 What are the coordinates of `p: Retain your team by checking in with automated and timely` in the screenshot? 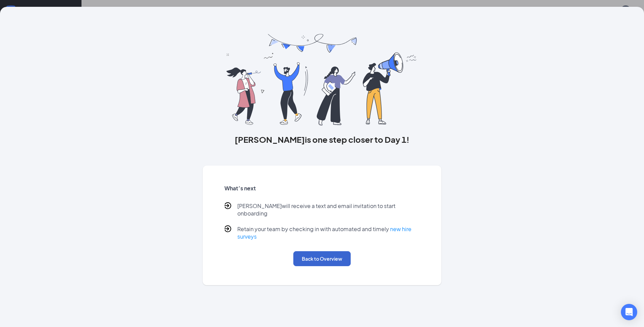 It's located at (329, 233).